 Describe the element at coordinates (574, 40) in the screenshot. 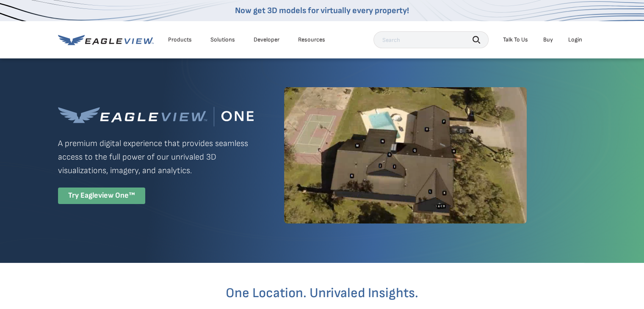

I see `div: Login` at that location.